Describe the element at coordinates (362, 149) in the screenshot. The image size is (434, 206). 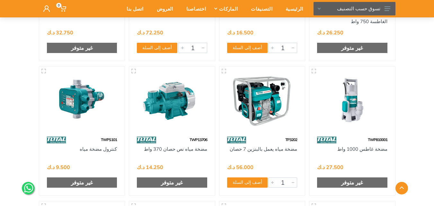
I see `a: مضخة غاطس 1000 واط` at that location.